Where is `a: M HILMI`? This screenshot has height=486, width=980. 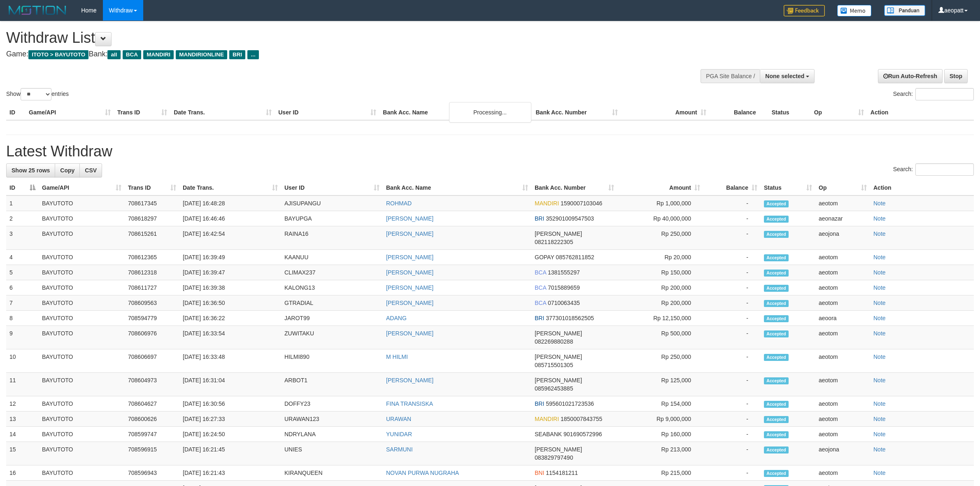 a: M HILMI is located at coordinates (396, 357).